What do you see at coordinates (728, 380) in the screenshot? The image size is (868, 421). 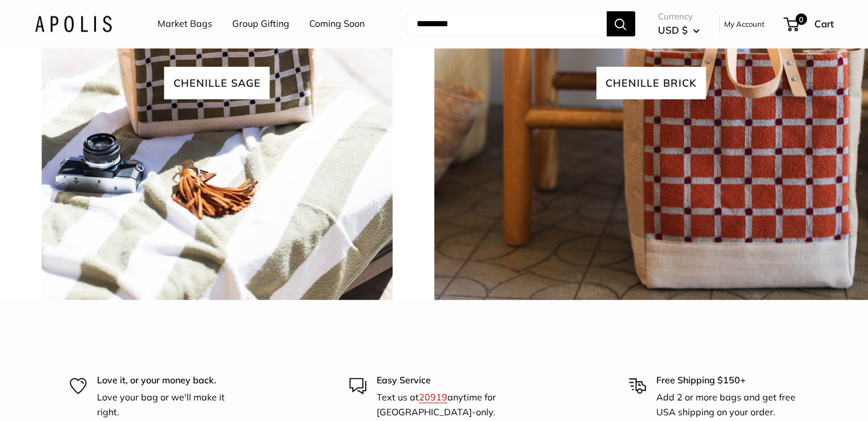 I see `p: Free Shipping $150+` at bounding box center [728, 380].